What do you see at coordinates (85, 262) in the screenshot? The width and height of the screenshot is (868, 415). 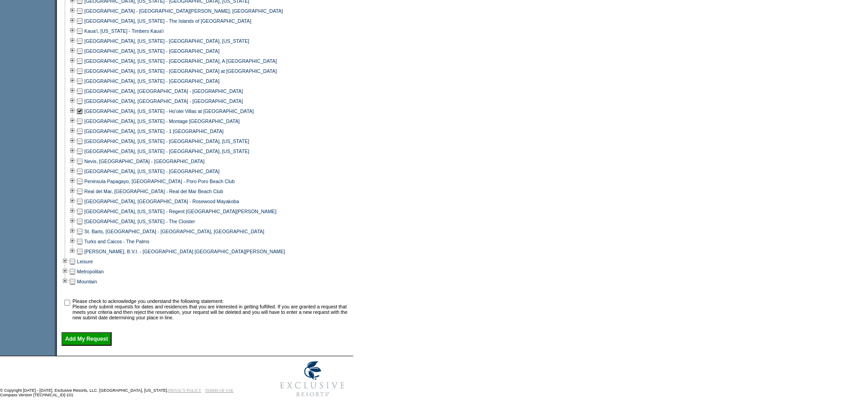 I see `a: Leisure` at bounding box center [85, 262].